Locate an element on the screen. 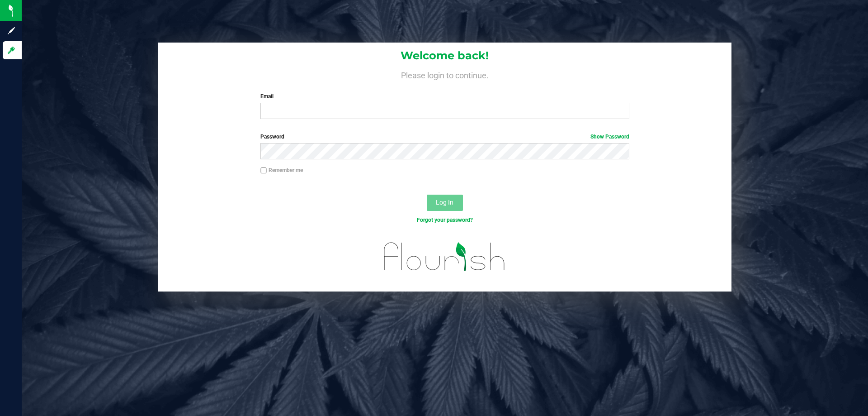  inline-svg: Sign up is located at coordinates (11, 31).